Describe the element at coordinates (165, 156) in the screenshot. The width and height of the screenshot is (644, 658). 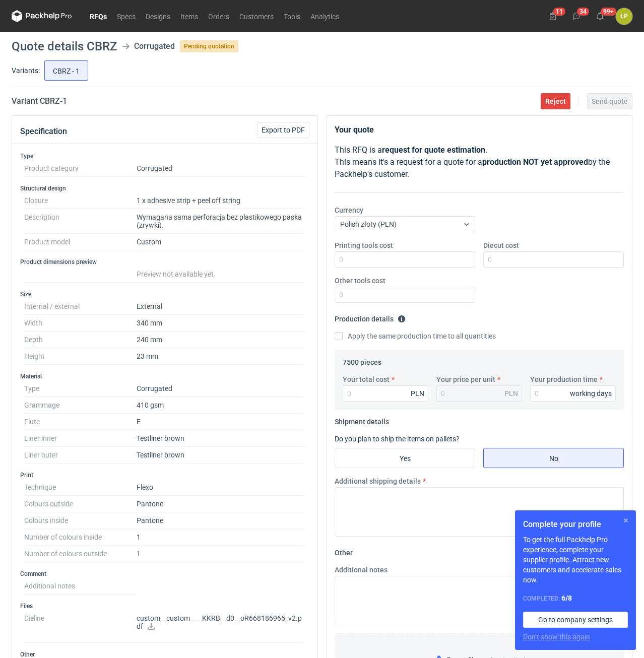
I see `h3: Type` at that location.